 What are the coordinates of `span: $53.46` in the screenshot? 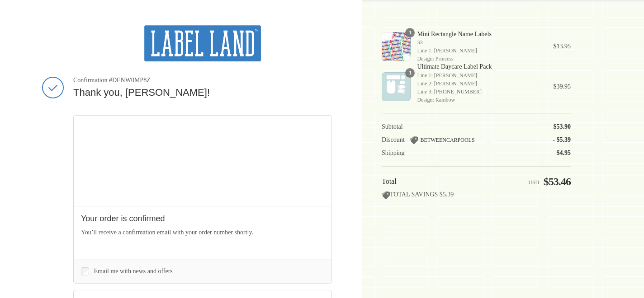 It's located at (557, 181).